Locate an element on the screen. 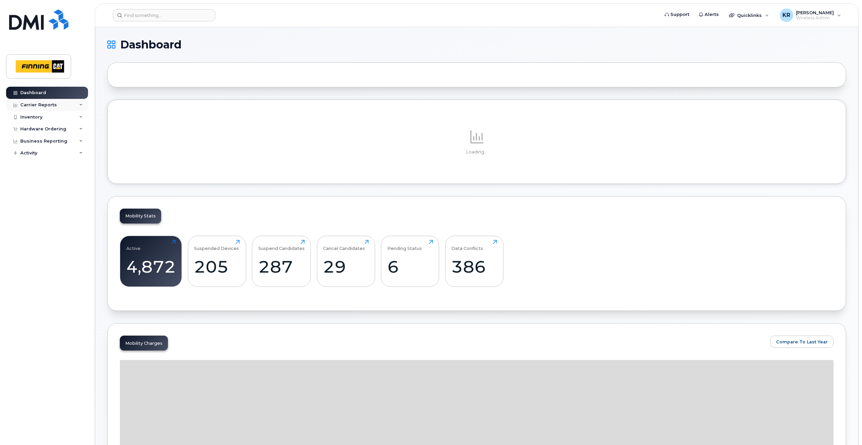 The image size is (862, 445). div: Suspended Devices is located at coordinates (216, 245).